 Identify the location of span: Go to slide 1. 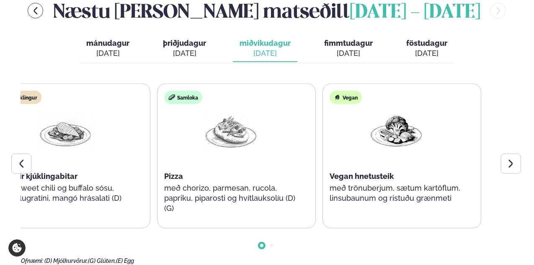
(262, 245).